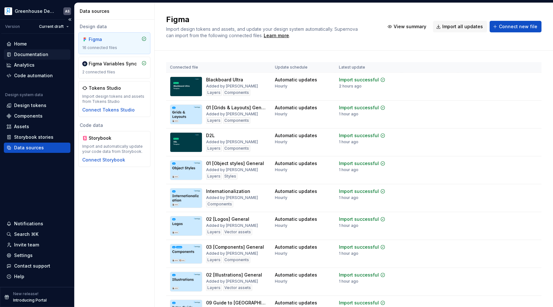 Image resolution: width=553 pixels, height=307 pixels. What do you see at coordinates (407, 27) in the screenshot?
I see `button: View summary` at bounding box center [407, 27].